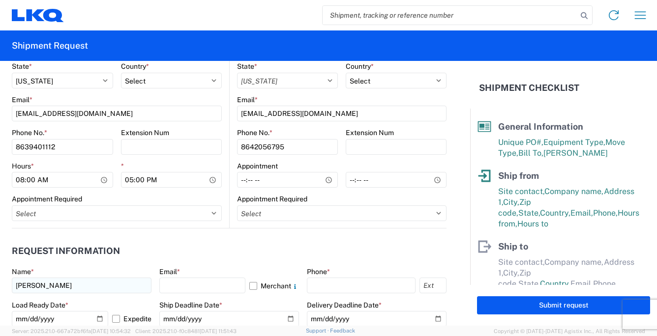  I want to click on label: Merchant, so click(274, 286).